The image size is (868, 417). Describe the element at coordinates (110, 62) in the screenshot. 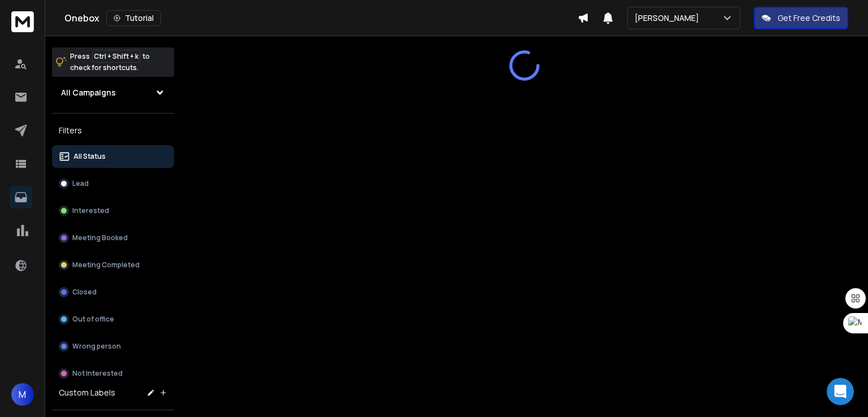

I see `p: Press to check for shortcuts.` at that location.